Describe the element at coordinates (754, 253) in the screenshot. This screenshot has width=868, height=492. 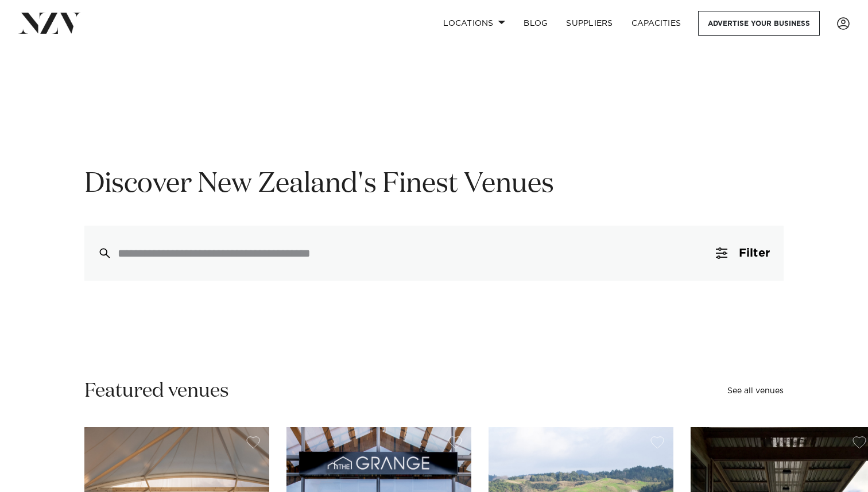
I see `span: Filter` at that location.